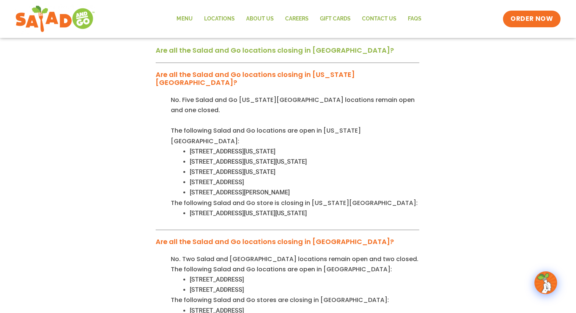 Image resolution: width=576 pixels, height=313 pixels. What do you see at coordinates (299, 19) in the screenshot?
I see `nav: Menu` at bounding box center [299, 19].